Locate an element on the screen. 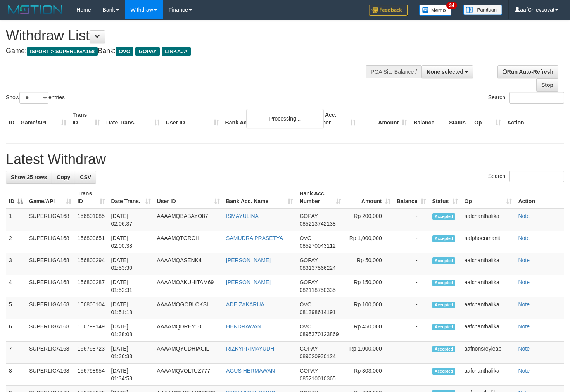 The image size is (570, 392). th: Game/API: activate to sort column ascending is located at coordinates (50, 198).